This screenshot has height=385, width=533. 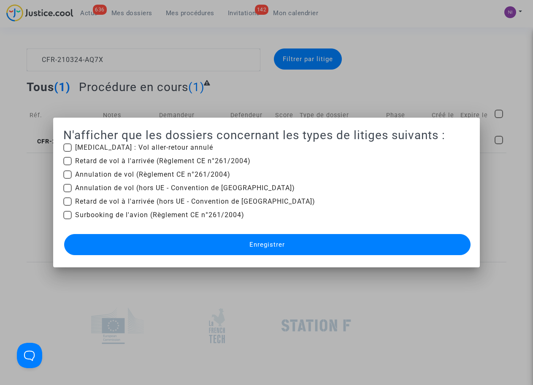 I want to click on span: Retard de vol à l'arrivée (Règlement CE n°261/2004), so click(x=163, y=161).